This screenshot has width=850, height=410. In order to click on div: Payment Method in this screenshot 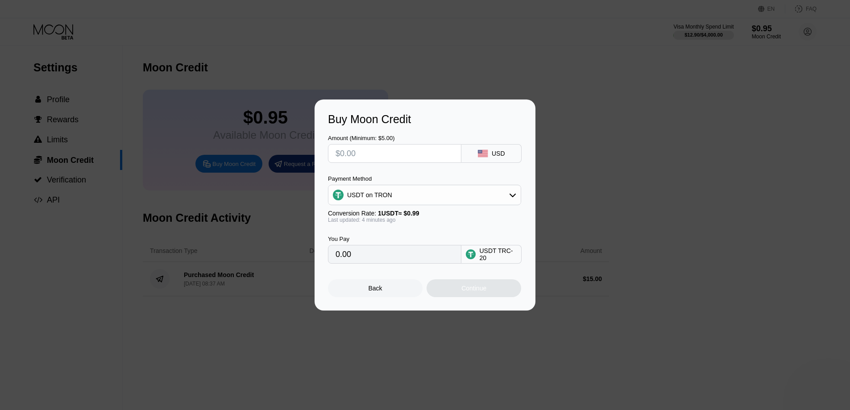, I will do `click(424, 179)`.